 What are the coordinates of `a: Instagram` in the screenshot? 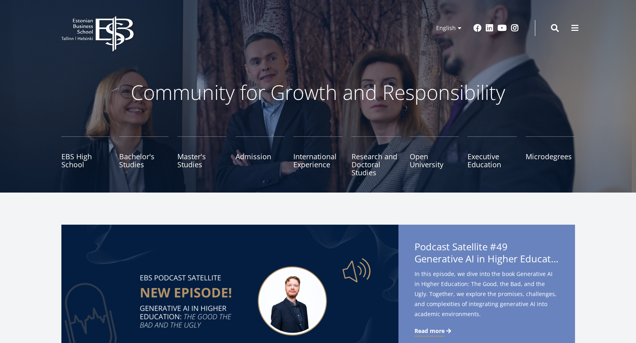 It's located at (515, 28).